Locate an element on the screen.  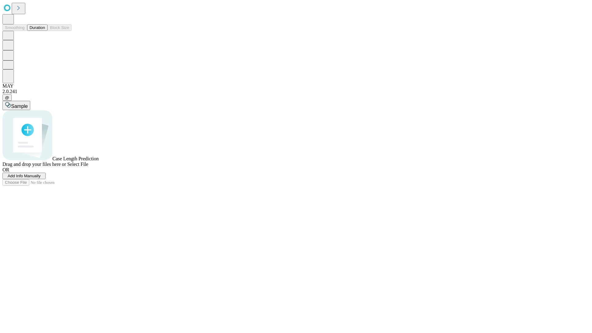
button: Sample is located at coordinates (16, 105).